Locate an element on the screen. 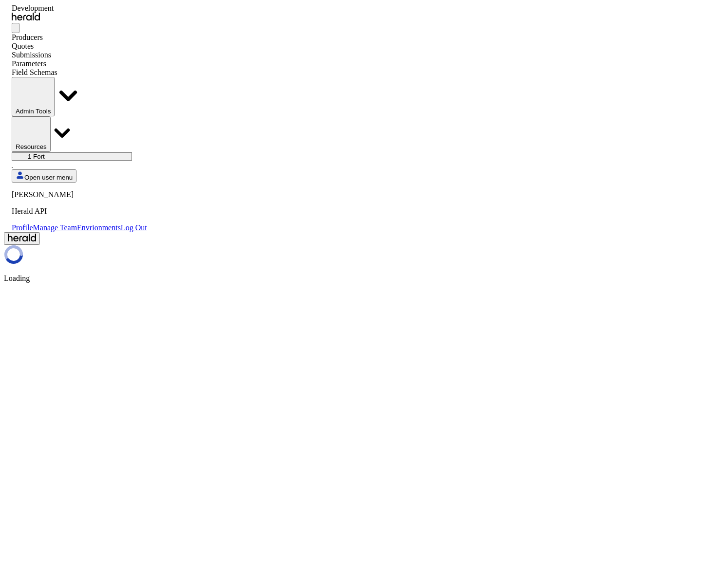 The width and height of the screenshot is (716, 588). div: Field Schemas is located at coordinates (80, 73).